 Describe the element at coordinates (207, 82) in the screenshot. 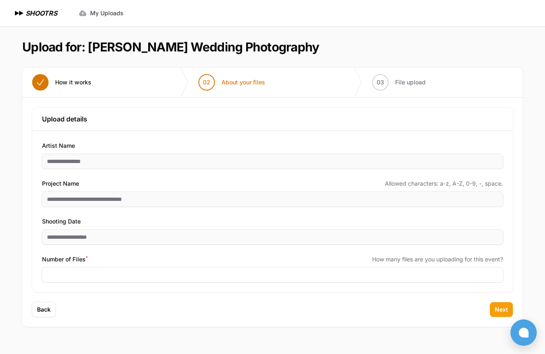

I see `span: 02` at that location.